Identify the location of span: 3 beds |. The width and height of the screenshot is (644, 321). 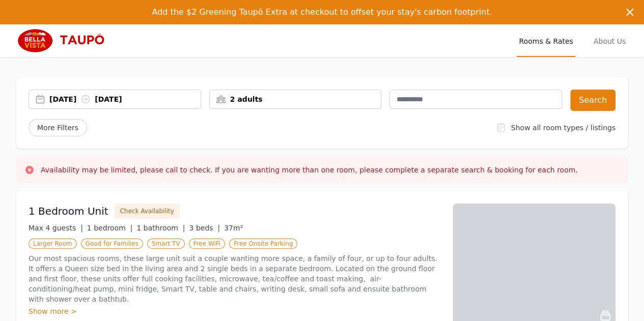
(204, 228).